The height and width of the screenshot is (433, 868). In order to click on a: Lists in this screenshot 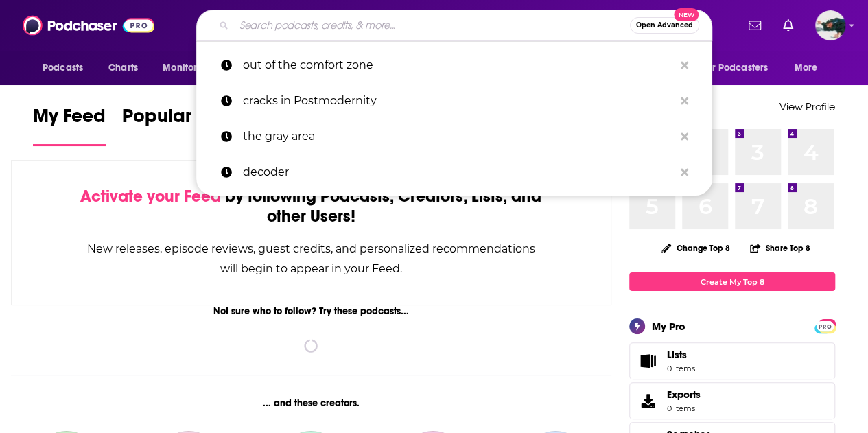, I will do `click(732, 361)`.